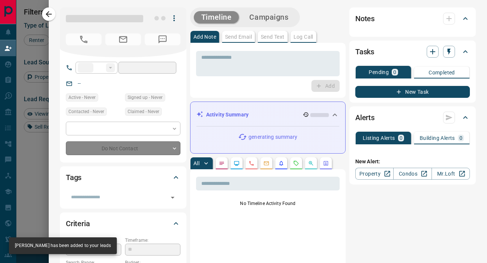 The width and height of the screenshot is (487, 263). Describe the element at coordinates (82, 97) in the screenshot. I see `span: Active - Never` at that location.